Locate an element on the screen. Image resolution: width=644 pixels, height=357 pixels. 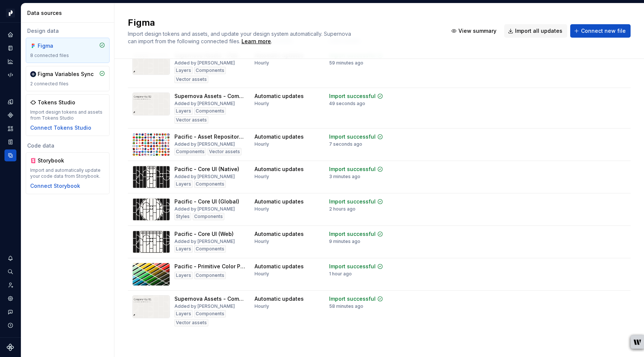
div: 9 minutes ago is located at coordinates (344, 241).